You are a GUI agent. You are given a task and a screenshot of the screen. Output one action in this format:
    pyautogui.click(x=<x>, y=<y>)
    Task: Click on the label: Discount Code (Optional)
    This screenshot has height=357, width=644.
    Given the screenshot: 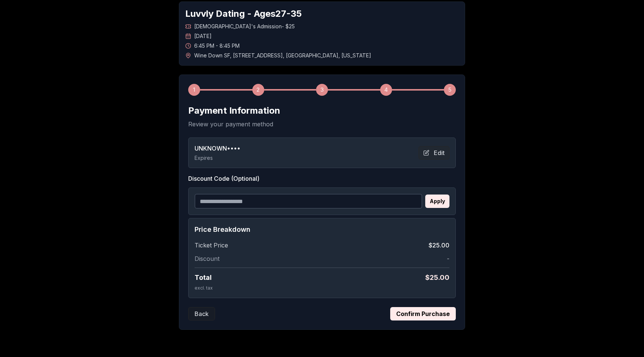 What is the action you would take?
    pyautogui.click(x=322, y=178)
    